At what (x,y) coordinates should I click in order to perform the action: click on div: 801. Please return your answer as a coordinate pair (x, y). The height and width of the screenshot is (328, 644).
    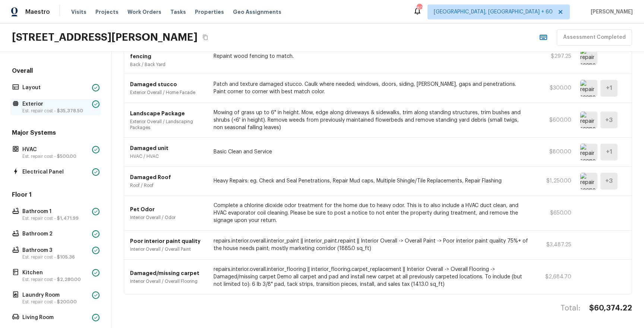
    Looking at the image, I should click on (419, 9).